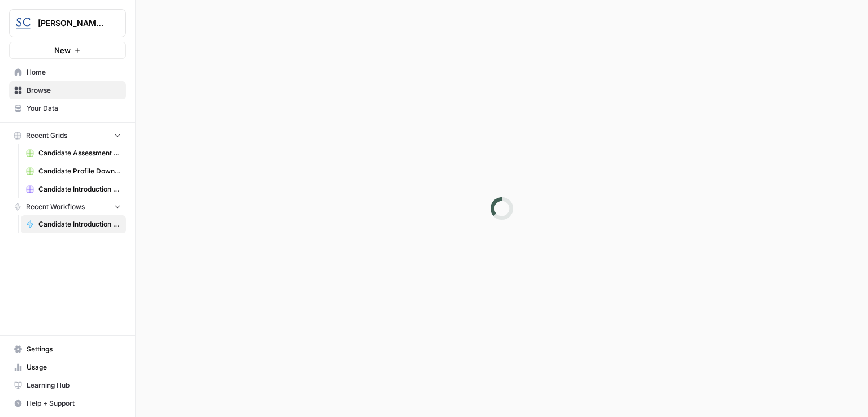 The image size is (868, 417). What do you see at coordinates (67, 349) in the screenshot?
I see `a: Settings` at bounding box center [67, 349].